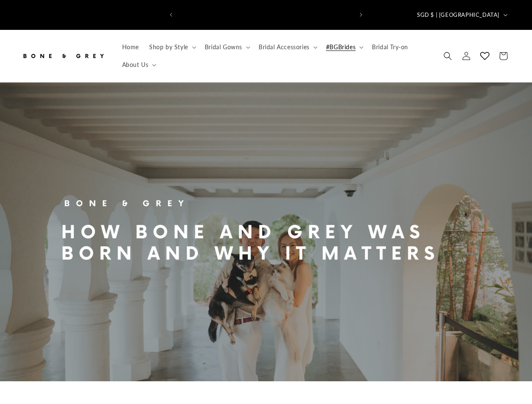 This screenshot has width=532, height=404. What do you see at coordinates (131, 47) in the screenshot?
I see `a: Home` at bounding box center [131, 47].